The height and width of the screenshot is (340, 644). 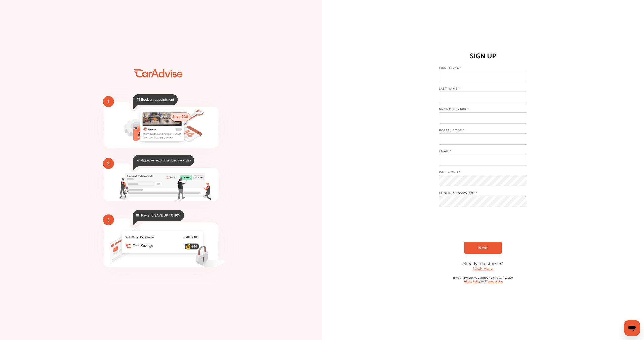 I want to click on a: Terms of Use, so click(x=494, y=281).